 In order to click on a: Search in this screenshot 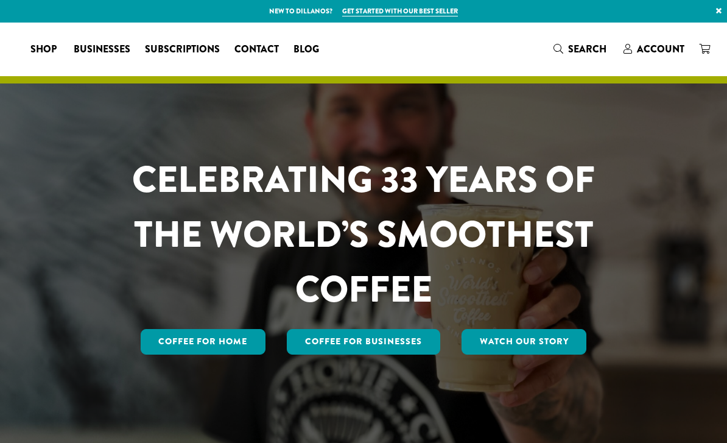, I will do `click(581, 49)`.